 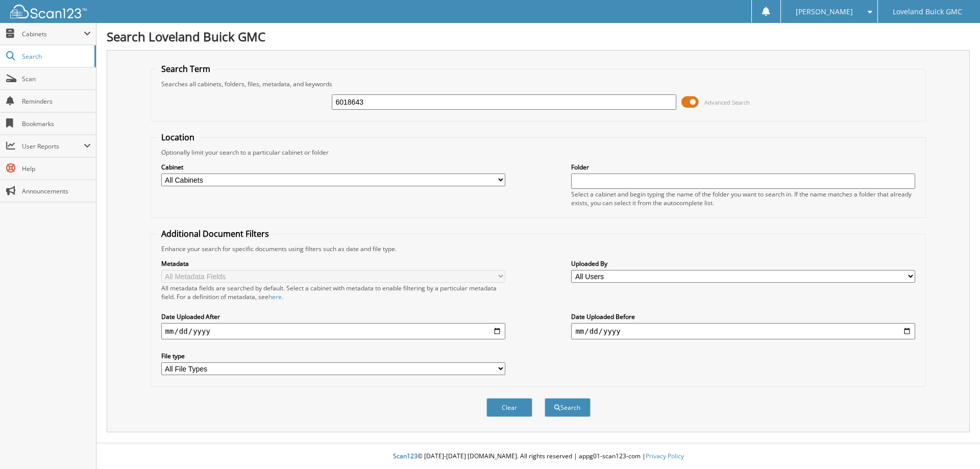 What do you see at coordinates (56, 191) in the screenshot?
I see `span: Announcements` at bounding box center [56, 191].